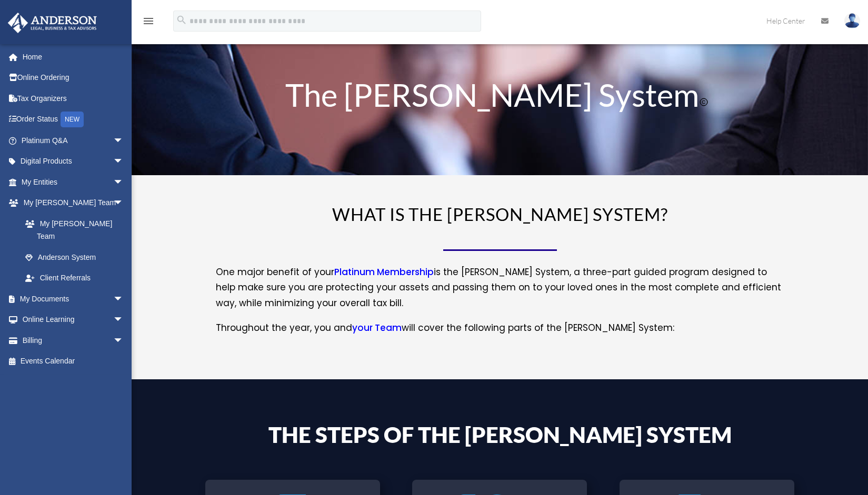 This screenshot has height=495, width=868. Describe the element at coordinates (182, 20) in the screenshot. I see `i: search` at that location.